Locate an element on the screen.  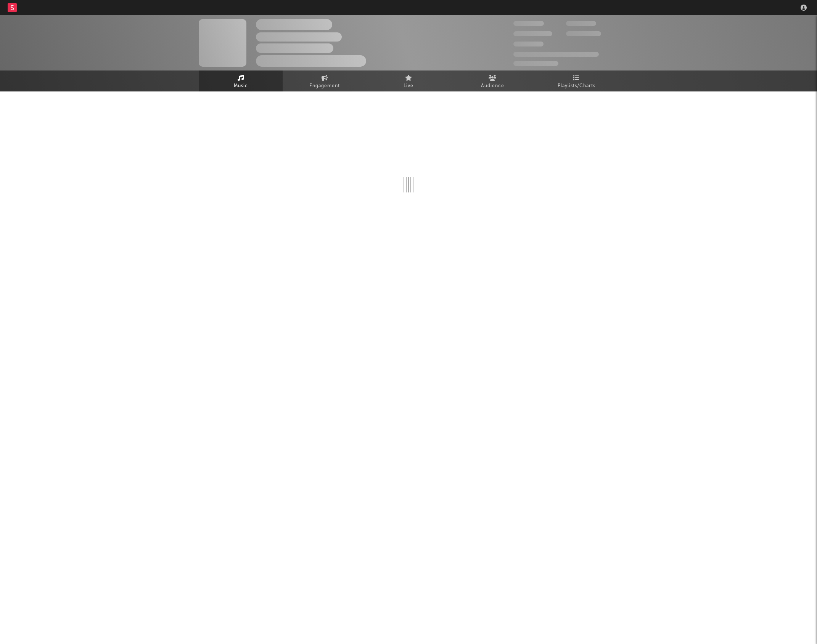
span: Audience is located at coordinates (493, 86).